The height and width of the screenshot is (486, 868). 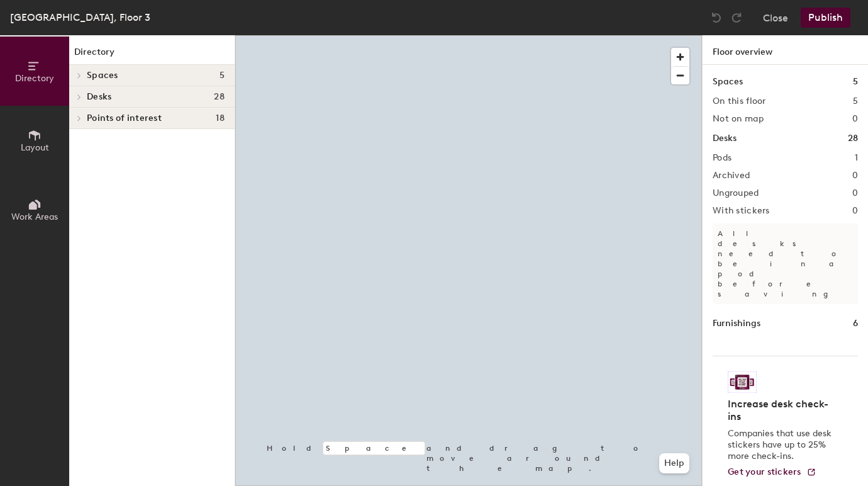 What do you see at coordinates (738, 119) in the screenshot?
I see `h2: Not on map` at bounding box center [738, 119].